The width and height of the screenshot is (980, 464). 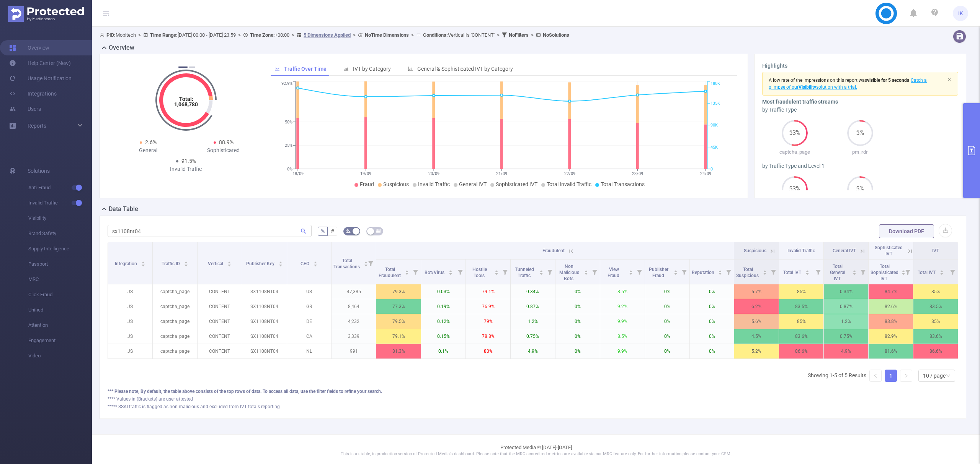 What do you see at coordinates (934, 376) in the screenshot?
I see `div: 10 / page` at bounding box center [934, 376].